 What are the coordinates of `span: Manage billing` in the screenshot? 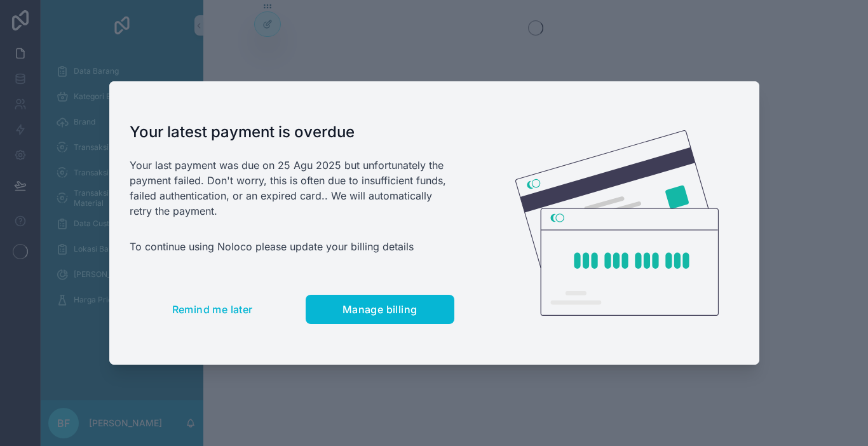 It's located at (380, 310).